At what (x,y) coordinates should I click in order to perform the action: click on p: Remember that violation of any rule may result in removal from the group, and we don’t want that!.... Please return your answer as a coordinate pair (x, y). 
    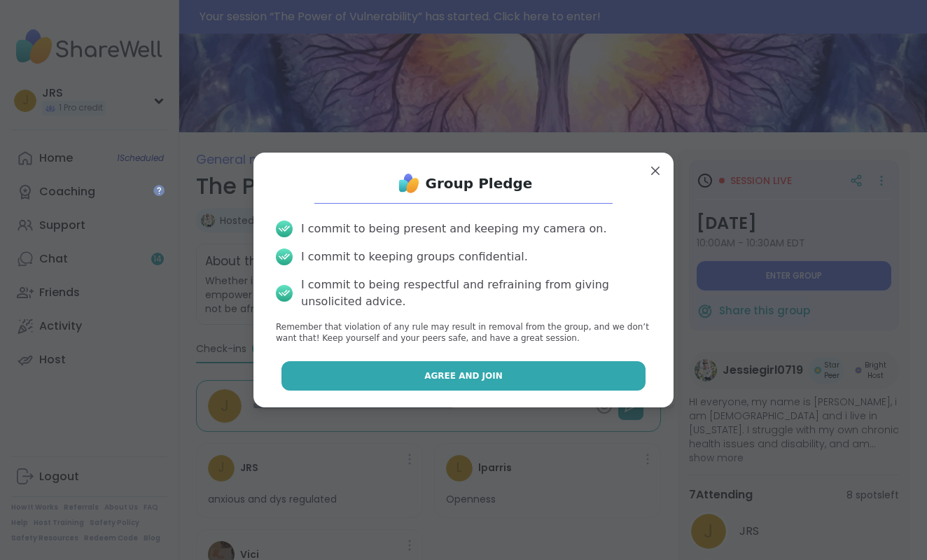
    Looking at the image, I should click on (463, 333).